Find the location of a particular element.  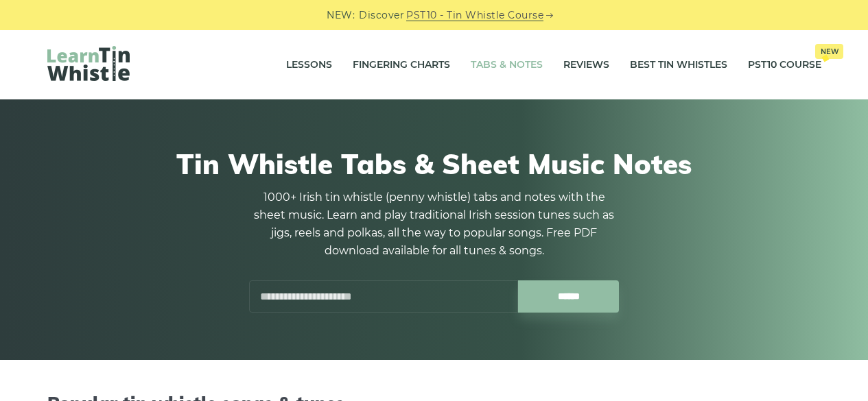

a: Tabs & Notes is located at coordinates (507, 65).